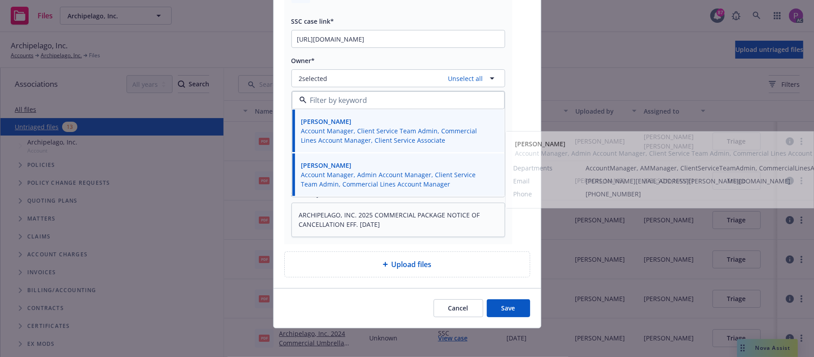  Describe the element at coordinates (397, 100) in the screenshot. I see `input: Filter by keyword` at that location.